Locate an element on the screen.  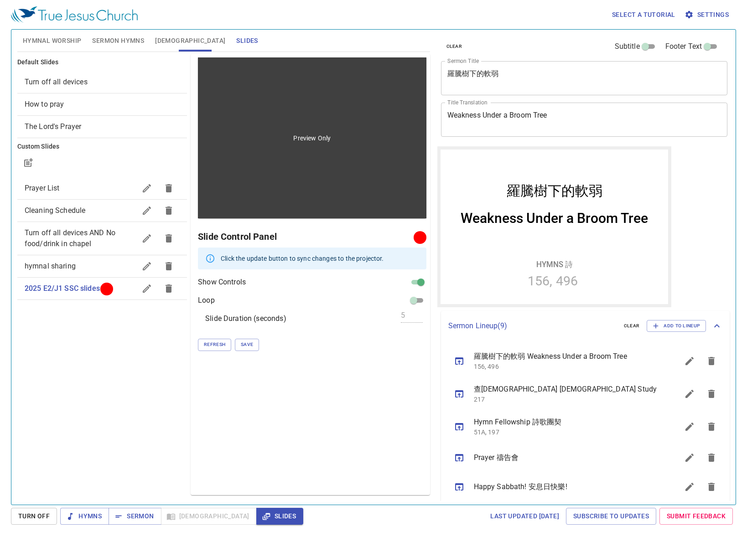
h6: Custom Slides is located at coordinates (102, 147).